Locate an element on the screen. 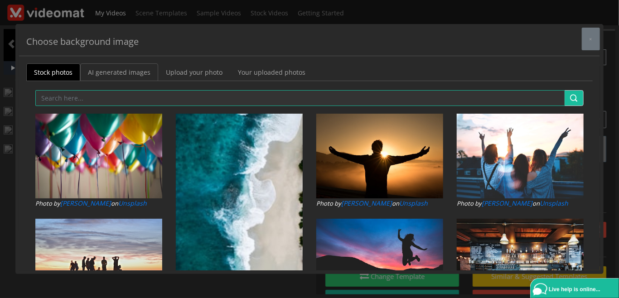 Image resolution: width=619 pixels, height=298 pixels. h5: Choose background image is located at coordinates (83, 42).